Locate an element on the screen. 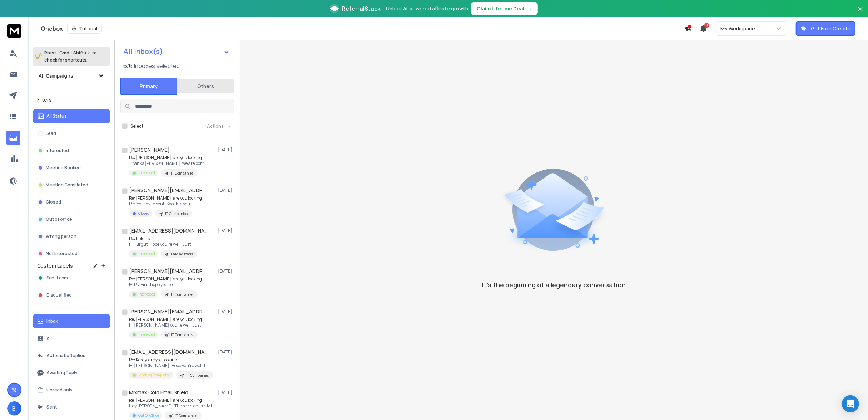  p: Meeting Booked is located at coordinates (63, 168).